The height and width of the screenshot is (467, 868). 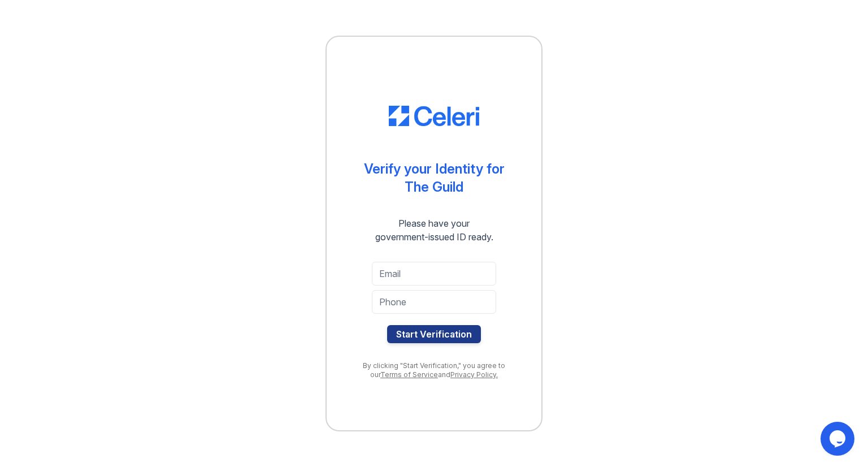 I want to click on div: Please have your government-issued ID ready., so click(x=434, y=230).